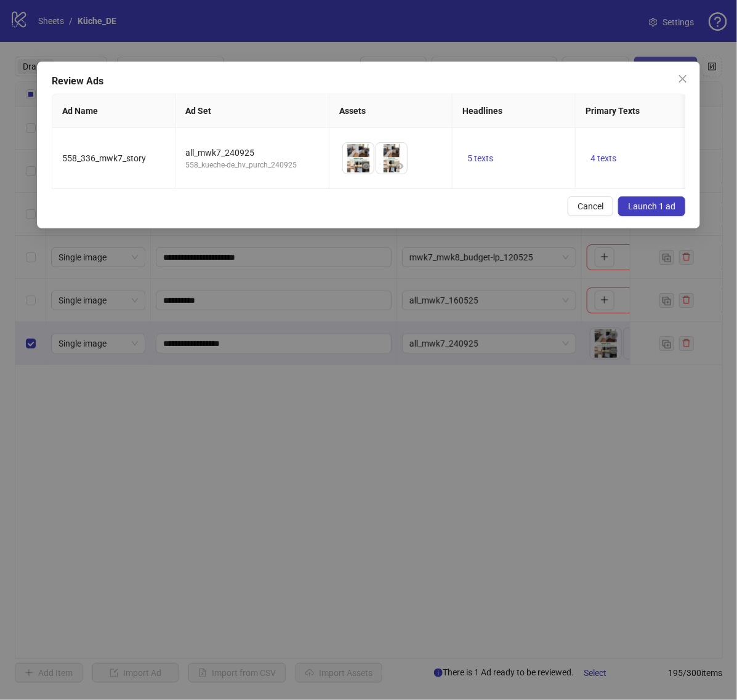 This screenshot has height=700, width=737. I want to click on button: Cancel, so click(590, 206).